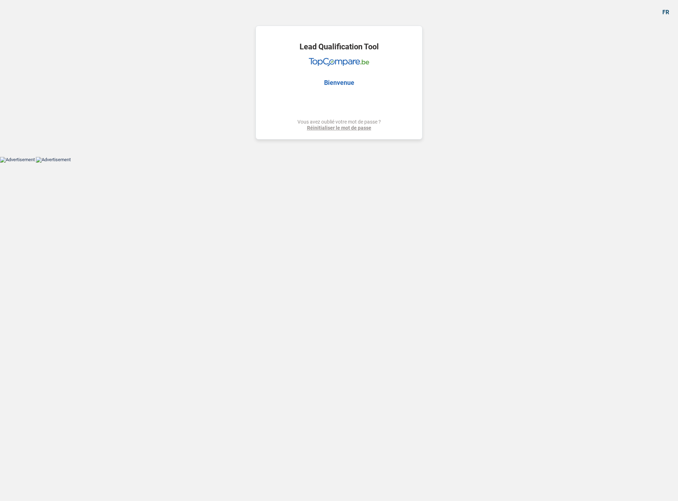 This screenshot has height=501, width=678. What do you see at coordinates (339, 62) in the screenshot?
I see `img: TopCompare Logo` at bounding box center [339, 62].